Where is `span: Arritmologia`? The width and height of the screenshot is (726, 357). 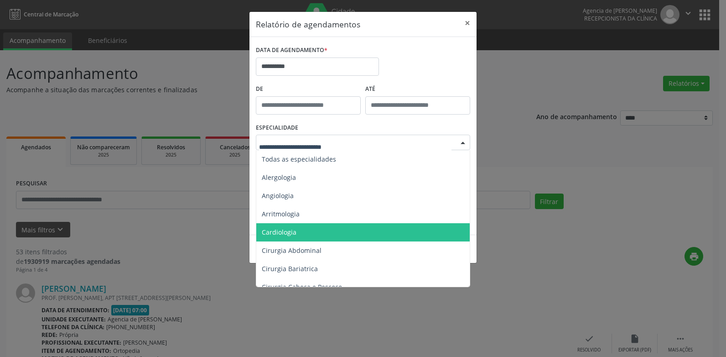
span: Arritmologia is located at coordinates (281, 214).